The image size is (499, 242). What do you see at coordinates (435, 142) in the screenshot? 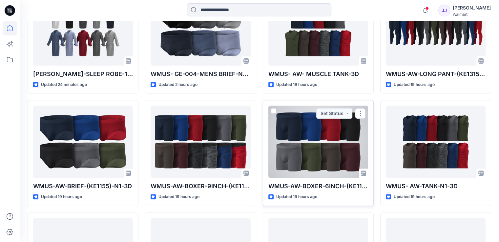
I see `a: WMUS- AW-TANK-N1-3D` at bounding box center [435, 142].